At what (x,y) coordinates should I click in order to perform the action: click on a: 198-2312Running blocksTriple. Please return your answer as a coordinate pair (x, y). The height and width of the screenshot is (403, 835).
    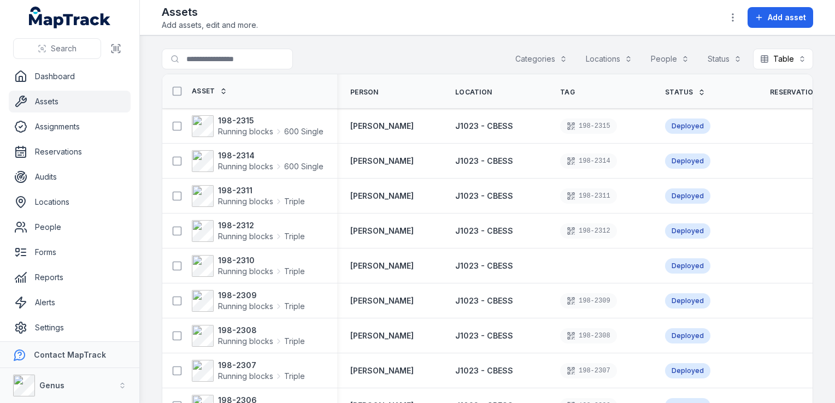
    Looking at the image, I should click on (248, 231).